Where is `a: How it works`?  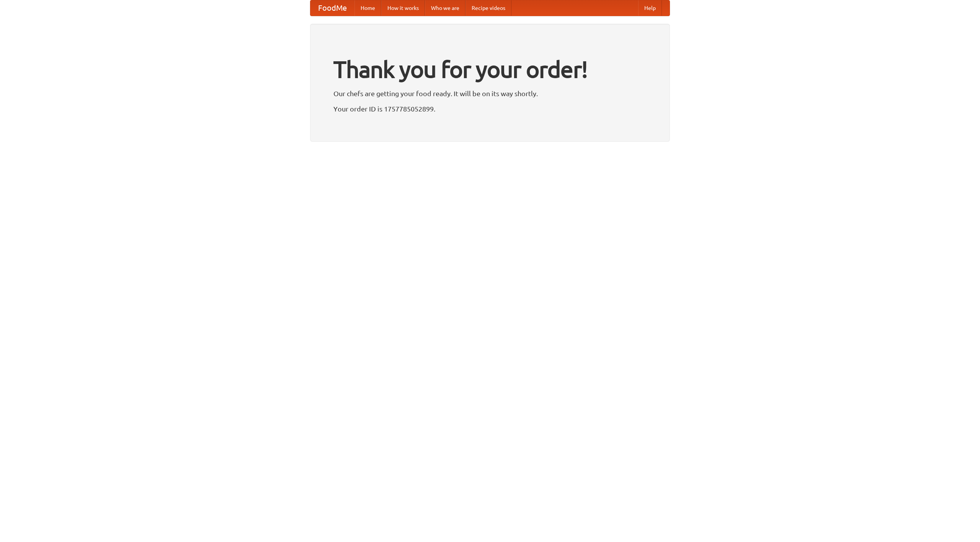 a: How it works is located at coordinates (403, 8).